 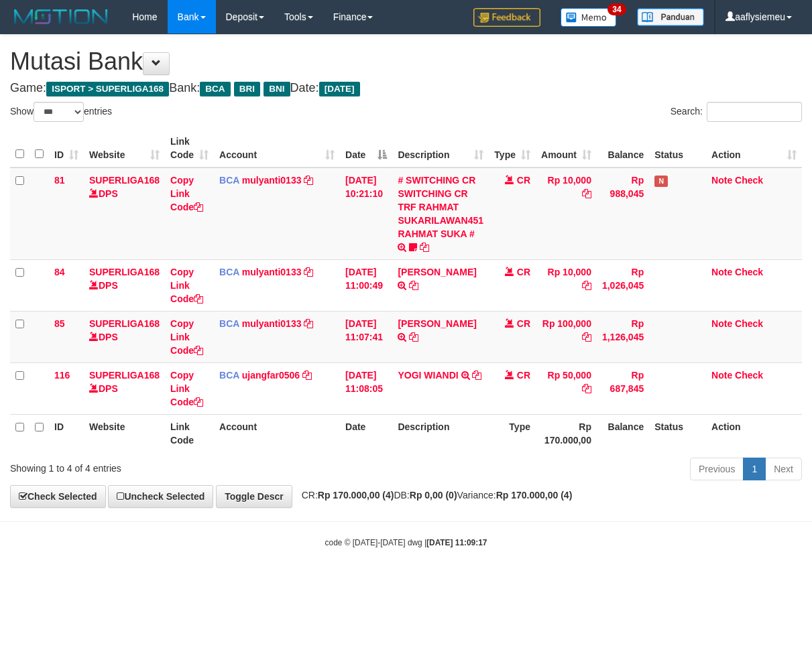 I want to click on th: Rp 170.000,00, so click(x=566, y=433).